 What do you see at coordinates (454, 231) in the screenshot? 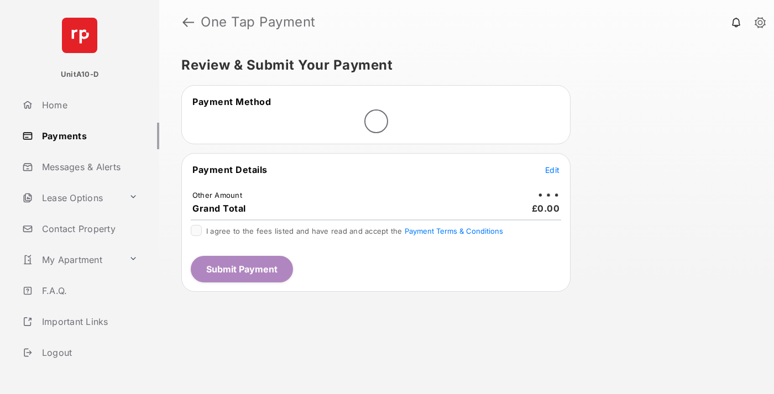
I see `button: I agree to the fees listed and have read and accept the` at bounding box center [454, 231].